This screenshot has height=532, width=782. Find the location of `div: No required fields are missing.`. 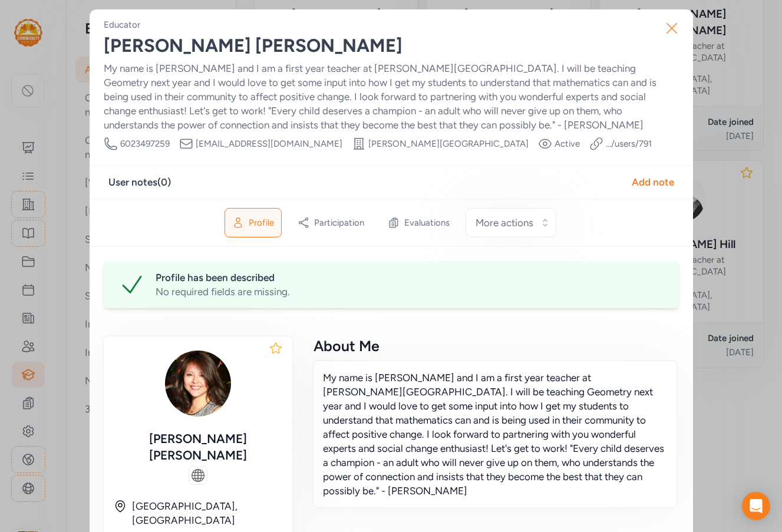

div: No required fields are missing. is located at coordinates (410, 292).